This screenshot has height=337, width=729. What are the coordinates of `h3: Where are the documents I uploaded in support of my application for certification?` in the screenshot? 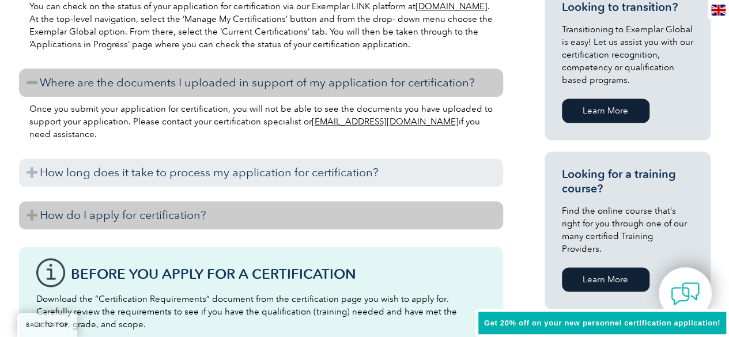 It's located at (261, 82).